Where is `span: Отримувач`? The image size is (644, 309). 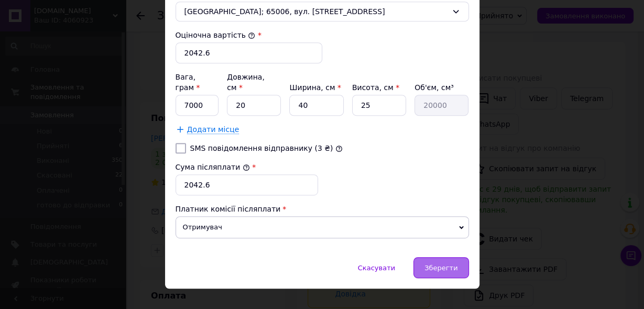
span: Отримувач is located at coordinates (322, 227).